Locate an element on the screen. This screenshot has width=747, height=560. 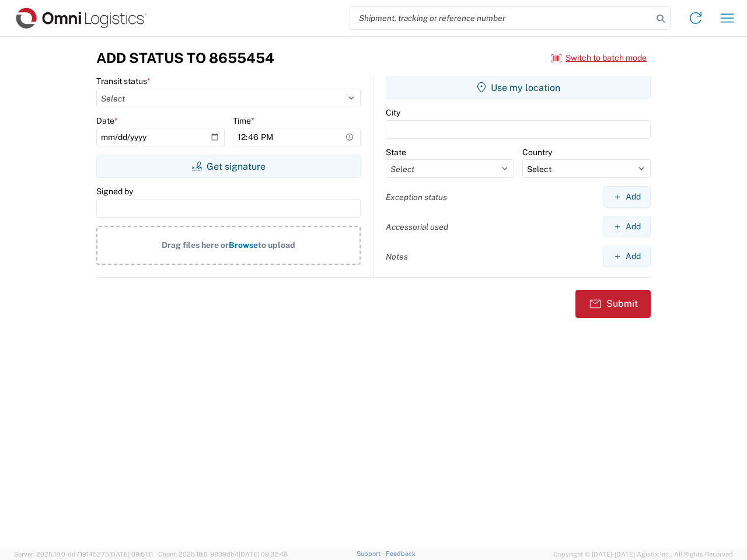
span: Client: 2025.18.0-9839db4 is located at coordinates (223, 554).